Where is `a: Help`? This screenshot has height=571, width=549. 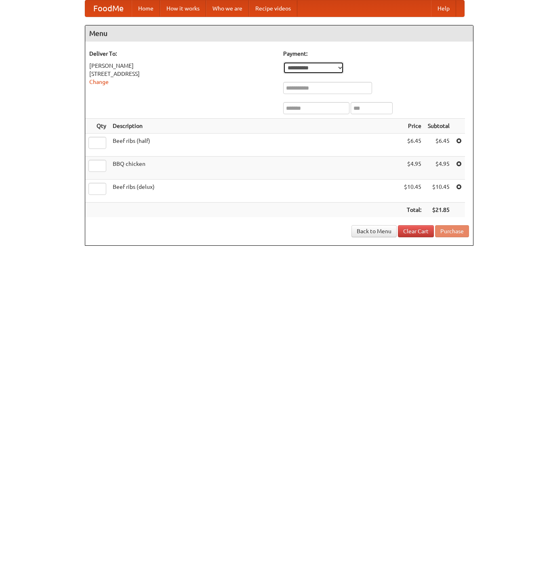
a: Help is located at coordinates (443, 8).